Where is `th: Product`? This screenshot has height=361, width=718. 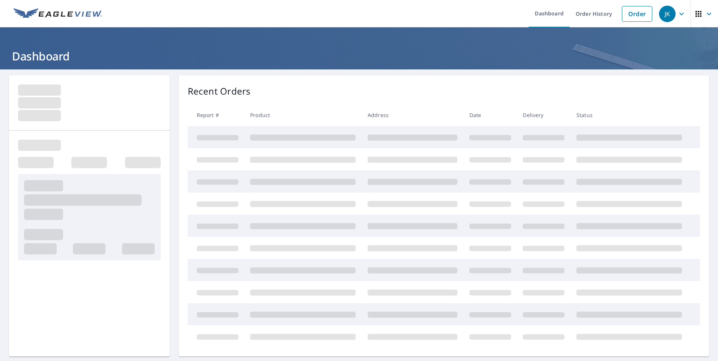
th: Product is located at coordinates (303, 115).